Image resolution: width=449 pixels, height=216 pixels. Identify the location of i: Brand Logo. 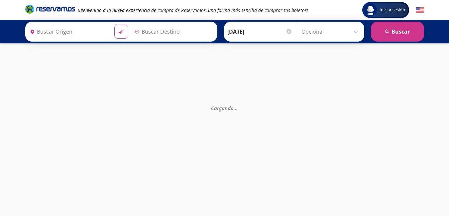
(50, 9).